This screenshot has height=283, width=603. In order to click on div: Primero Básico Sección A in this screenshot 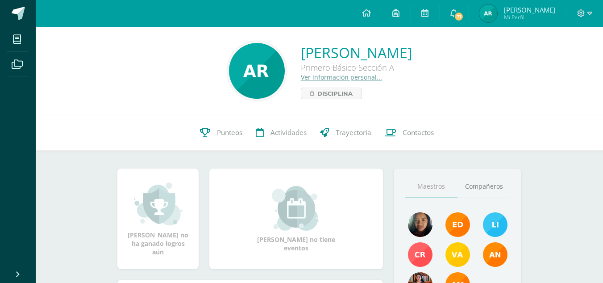, I will do `click(356, 67)`.